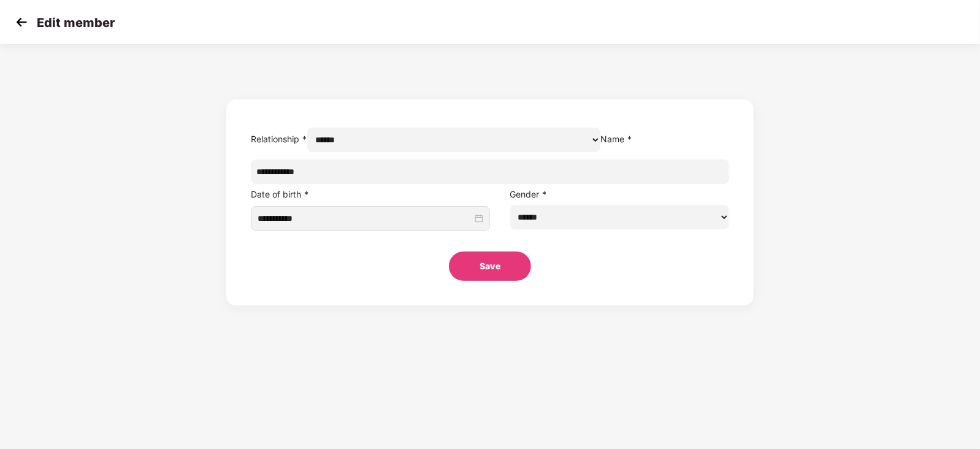 This screenshot has height=449, width=980. What do you see at coordinates (529, 194) in the screenshot?
I see `label: Gender *` at bounding box center [529, 194].